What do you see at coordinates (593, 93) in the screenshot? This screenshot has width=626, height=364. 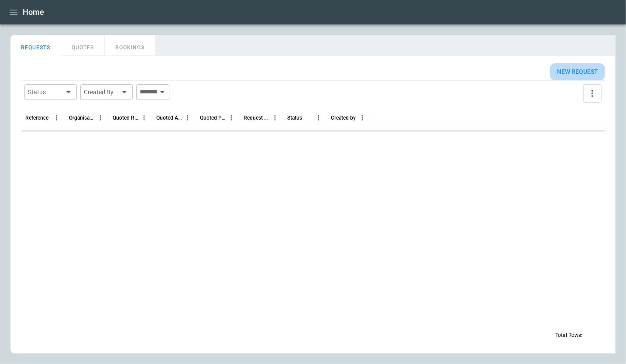 I see `button: more` at bounding box center [593, 93].